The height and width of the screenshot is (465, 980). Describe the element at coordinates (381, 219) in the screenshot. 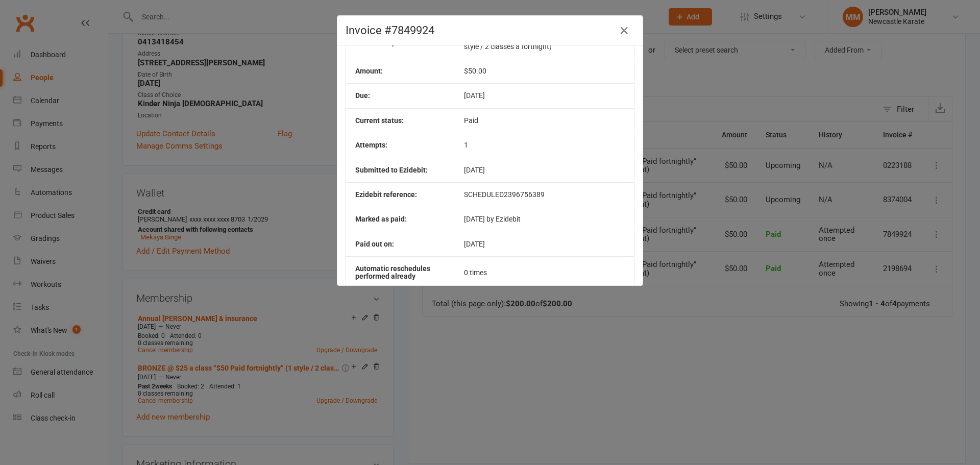

I see `b: Marked as paid:` at that location.